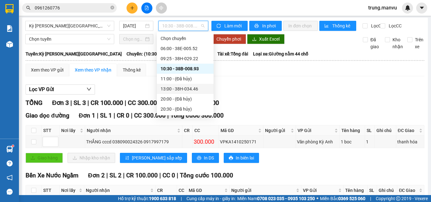 The width and height of the screenshot is (431, 202). I want to click on td: VPKA1410250171, so click(241, 142).